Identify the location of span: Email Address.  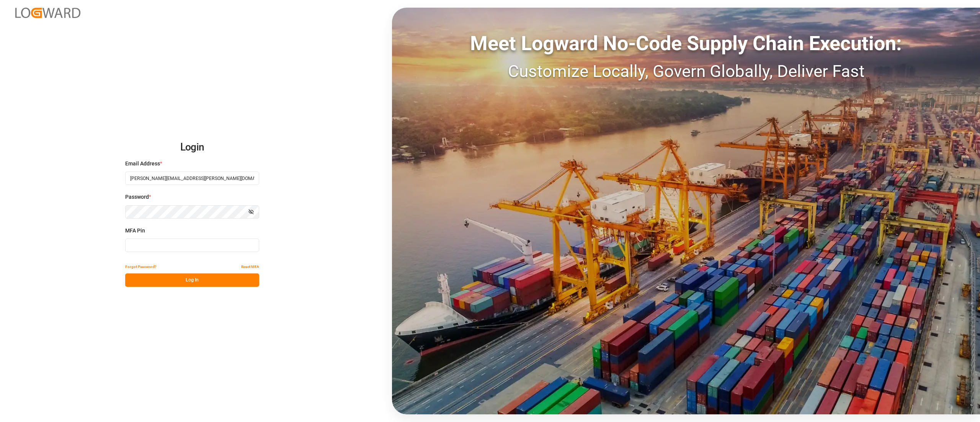
(142, 164).